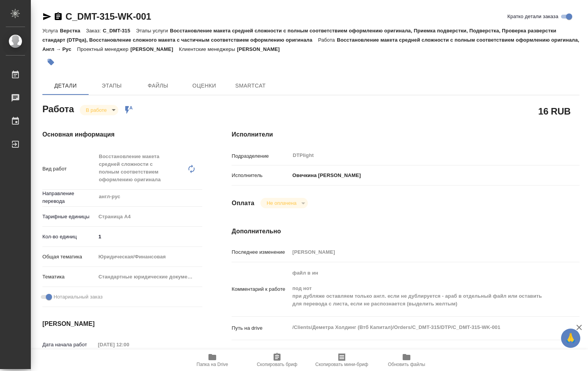 The height and width of the screenshot is (371, 588). What do you see at coordinates (405, 231) in the screenshot?
I see `h4: Дополнительно` at bounding box center [405, 231].